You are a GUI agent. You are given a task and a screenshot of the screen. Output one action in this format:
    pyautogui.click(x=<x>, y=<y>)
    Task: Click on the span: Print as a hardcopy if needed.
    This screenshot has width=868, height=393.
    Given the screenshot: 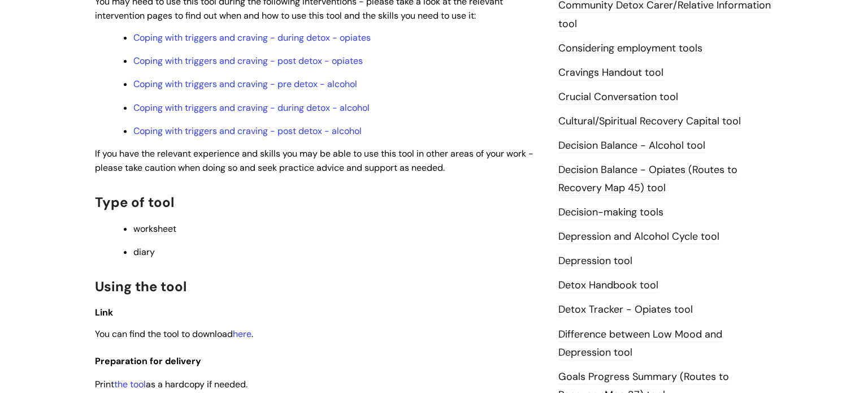 What is the action you would take?
    pyautogui.click(x=171, y=384)
    